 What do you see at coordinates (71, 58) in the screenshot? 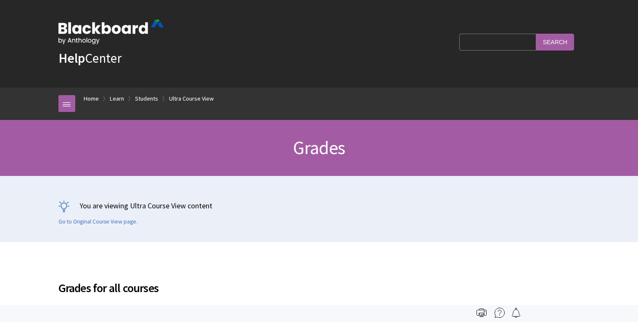
I see `strong: Help` at bounding box center [71, 58].